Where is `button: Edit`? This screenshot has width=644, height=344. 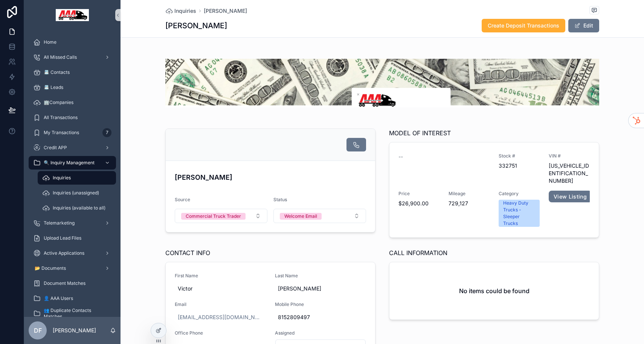 button: Edit is located at coordinates (584, 26).